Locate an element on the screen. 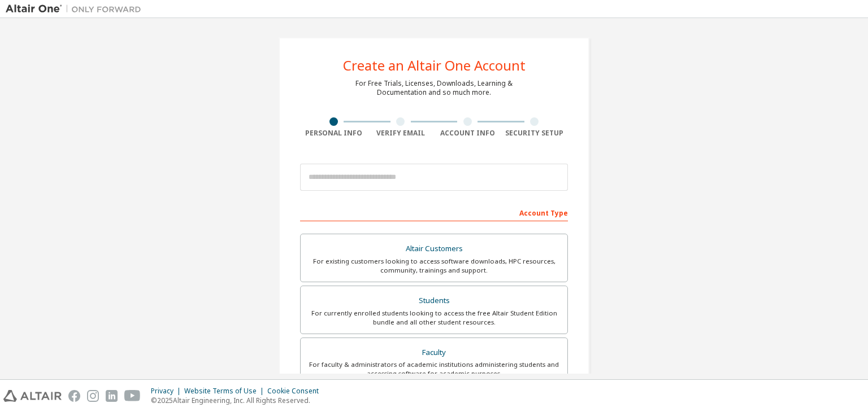 The image size is (868, 412). div: For Free Trials, Licenses, Downloads, Learning & Documentation and so much more. is located at coordinates (434, 88).